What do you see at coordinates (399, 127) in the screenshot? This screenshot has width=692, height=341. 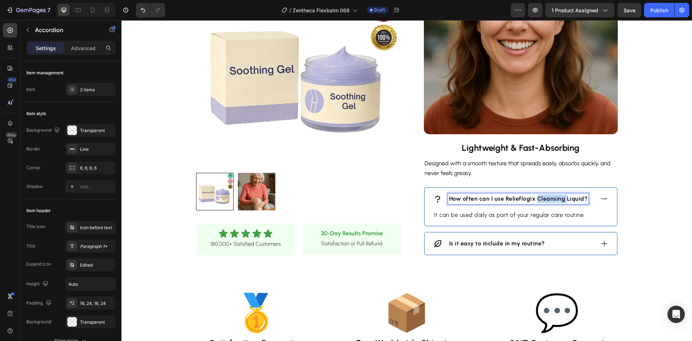 I see `h2: Rich Text Editor. Editing area: main` at bounding box center [399, 127].